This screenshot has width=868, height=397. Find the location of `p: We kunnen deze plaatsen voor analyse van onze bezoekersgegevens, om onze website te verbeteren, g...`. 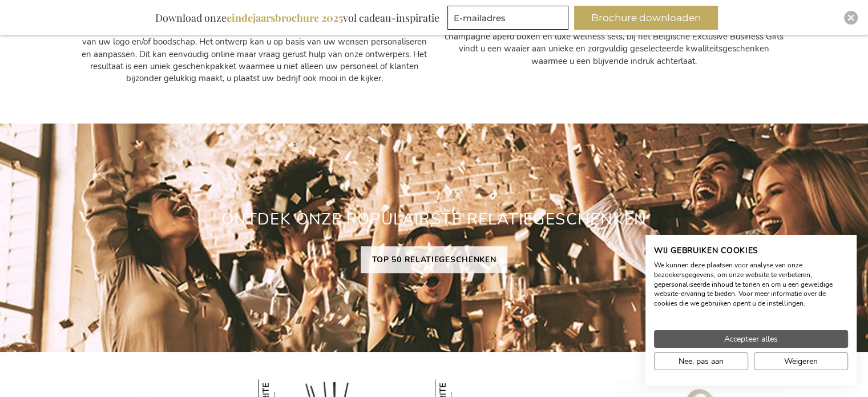

p: We kunnen deze plaatsen voor analyse van onze bezoekersgegevens, om onze website te verbeteren, g... is located at coordinates (752, 284).